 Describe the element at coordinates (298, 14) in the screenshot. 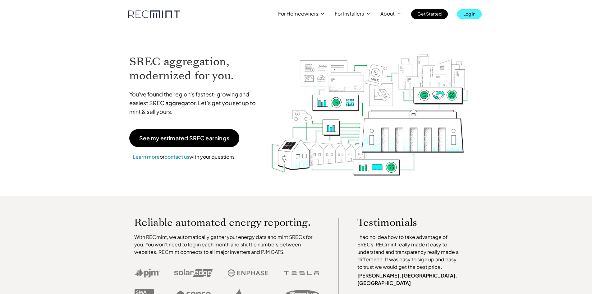

I see `p: For Homeowners` at that location.